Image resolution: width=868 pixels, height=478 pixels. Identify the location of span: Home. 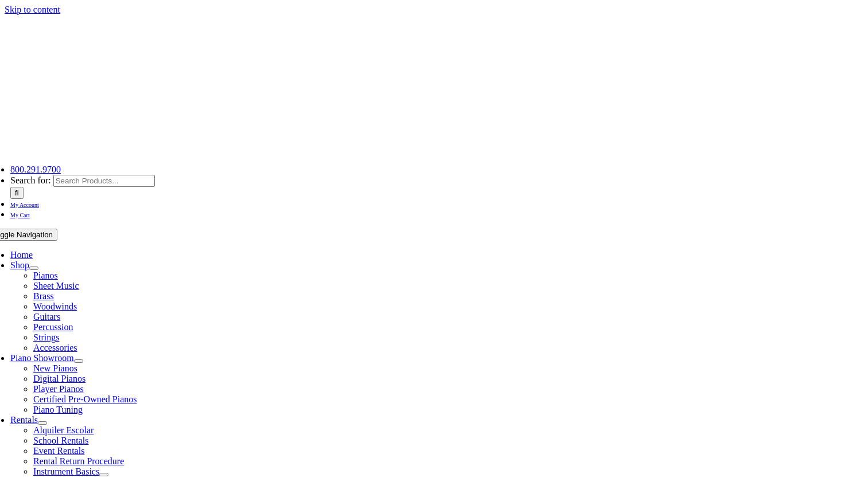
(21, 254).